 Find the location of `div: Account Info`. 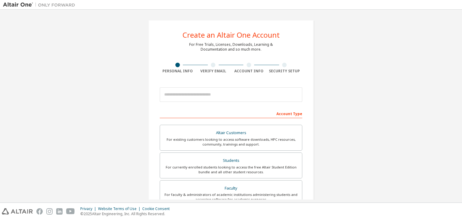

div: Account Info is located at coordinates (249, 71).